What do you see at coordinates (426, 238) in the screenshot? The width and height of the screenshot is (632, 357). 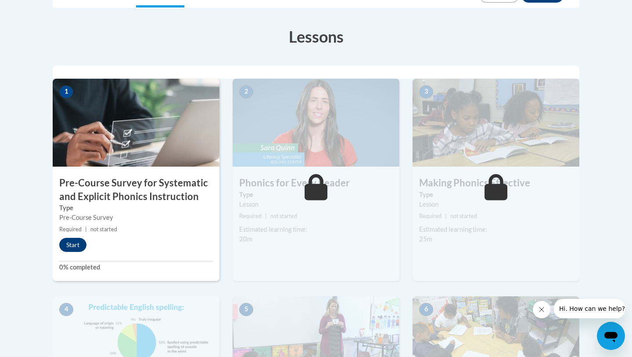 I see `span: 25m` at bounding box center [426, 238].